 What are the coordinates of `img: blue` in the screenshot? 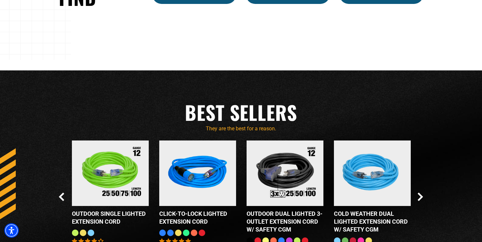 It's located at (197, 173).